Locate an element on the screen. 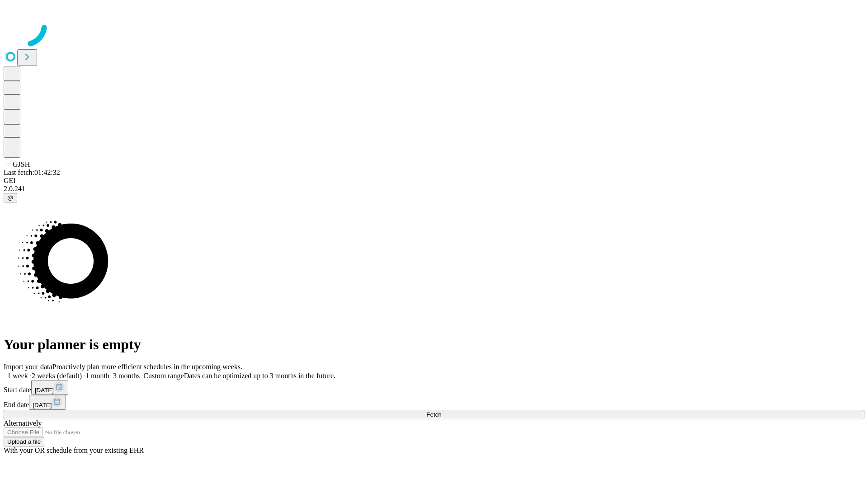 The height and width of the screenshot is (488, 868). div: GEI is located at coordinates (434, 181).